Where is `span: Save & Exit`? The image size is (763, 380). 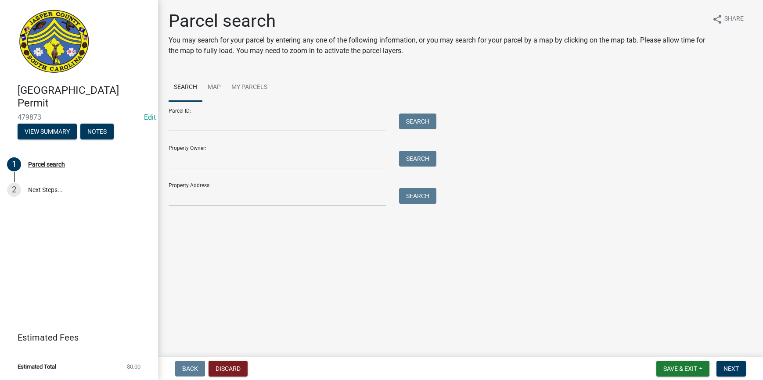
span: Save & Exit is located at coordinates (680, 369).